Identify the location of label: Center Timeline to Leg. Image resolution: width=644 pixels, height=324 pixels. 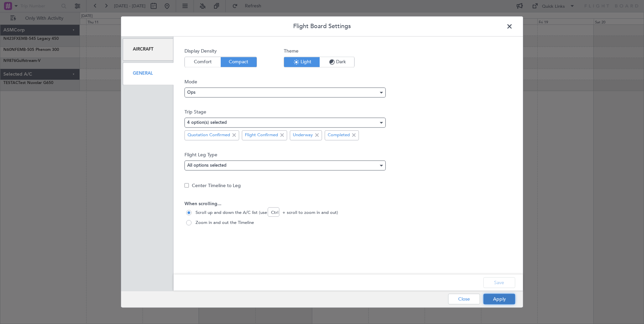
(216, 185).